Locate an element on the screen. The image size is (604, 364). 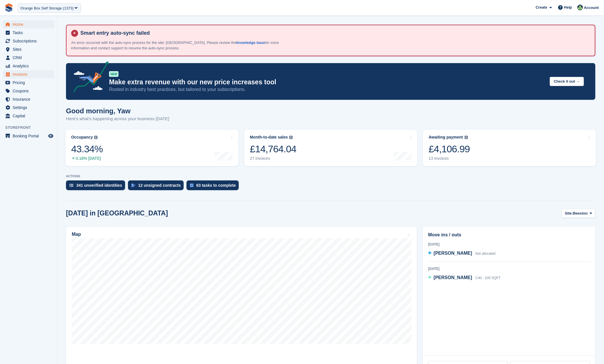
span: Coupons is located at coordinates (30, 91).